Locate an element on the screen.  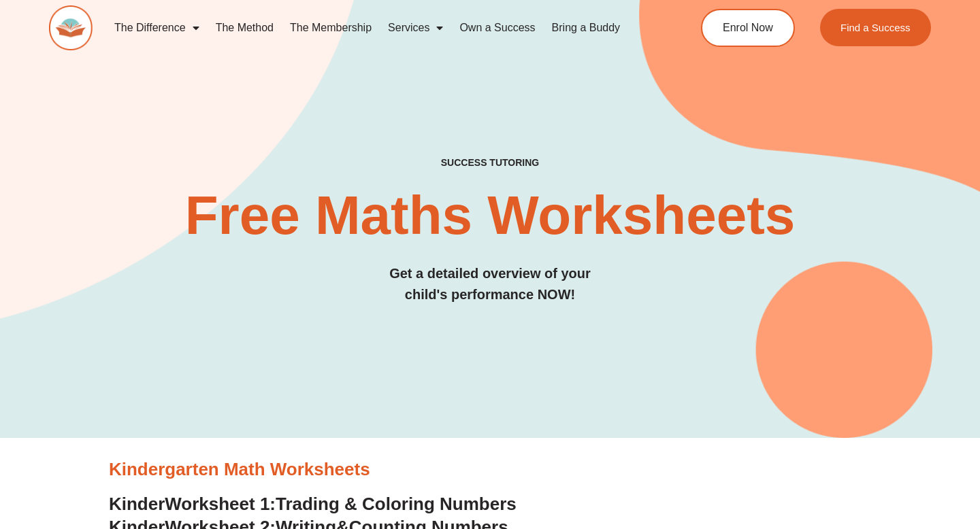
h3: Kindergarten Math Worksheets is located at coordinates (490, 470).